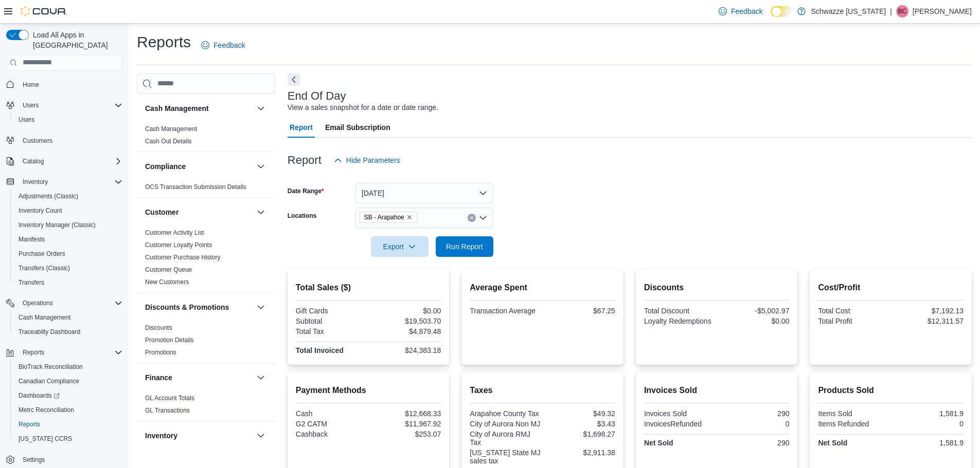 The height and width of the screenshot is (468, 980). Describe the element at coordinates (206, 260) in the screenshot. I see `div: Customer` at that location.